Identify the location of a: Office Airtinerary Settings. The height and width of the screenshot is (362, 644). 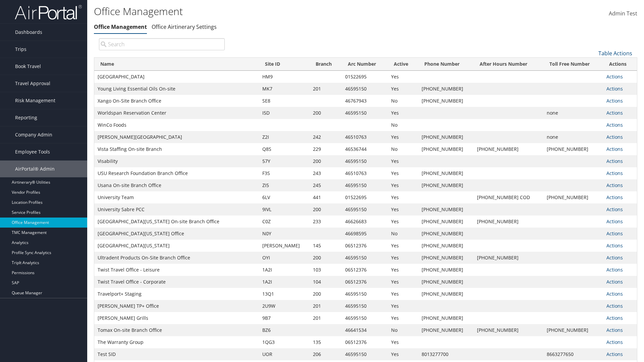
(184, 27).